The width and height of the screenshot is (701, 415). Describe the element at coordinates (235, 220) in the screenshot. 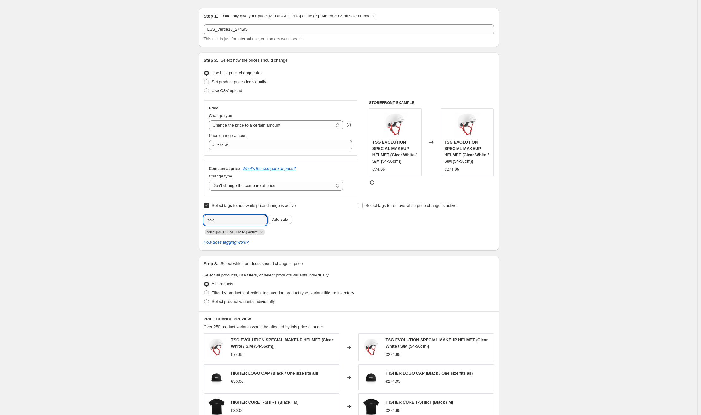

I see `input: Select tags to add` at that location.